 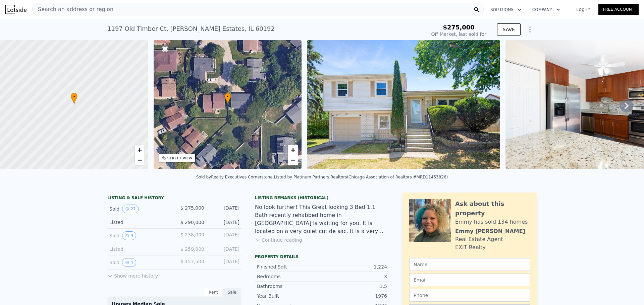 What do you see at coordinates (361, 178) in the screenshot?
I see `div: Listed by Platinum Partners Realtors (Chicago Association of Realtors #MRD11453826)` at bounding box center [361, 178].